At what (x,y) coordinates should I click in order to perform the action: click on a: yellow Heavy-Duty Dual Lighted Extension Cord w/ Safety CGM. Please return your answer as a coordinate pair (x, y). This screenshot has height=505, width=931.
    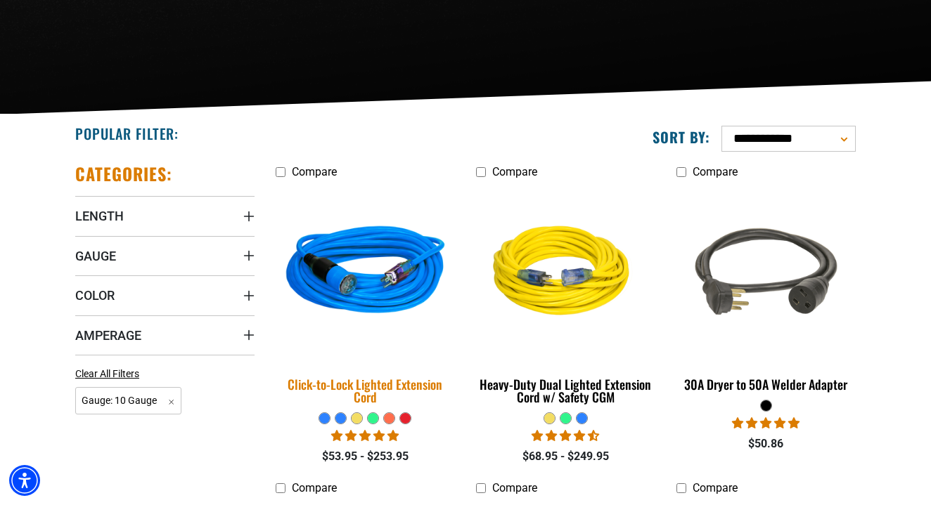
    Looking at the image, I should click on (565, 299).